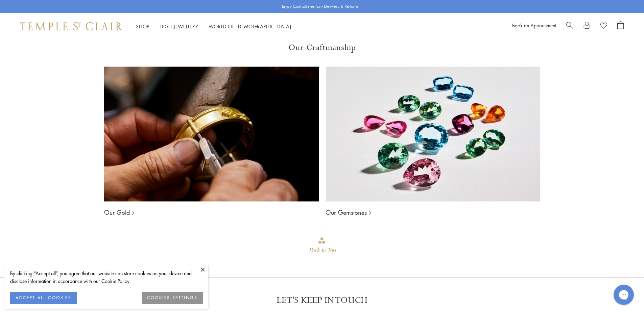 The height and width of the screenshot is (314, 644). I want to click on a: Our Gold, so click(117, 212).